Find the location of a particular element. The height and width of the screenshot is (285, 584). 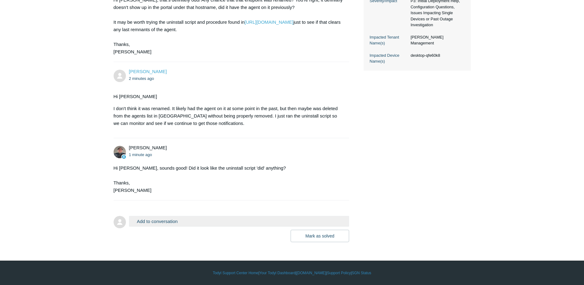

a: Support Policy is located at coordinates (339, 273).